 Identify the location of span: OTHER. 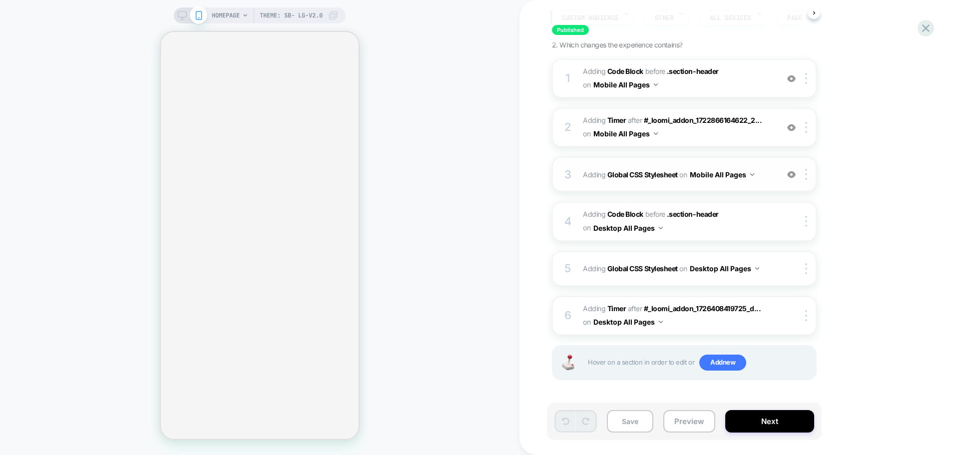
(664, 18).